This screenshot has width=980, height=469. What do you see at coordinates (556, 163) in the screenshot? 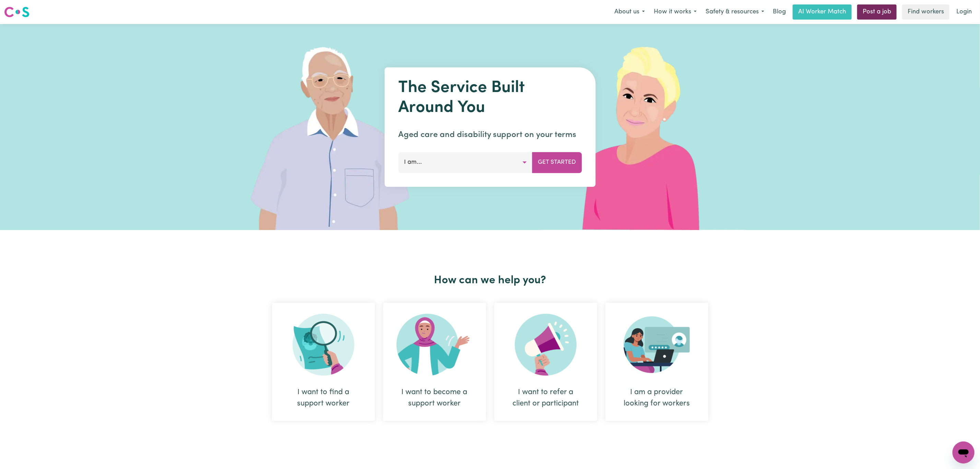
I see `button: Get Started` at bounding box center [556, 163].